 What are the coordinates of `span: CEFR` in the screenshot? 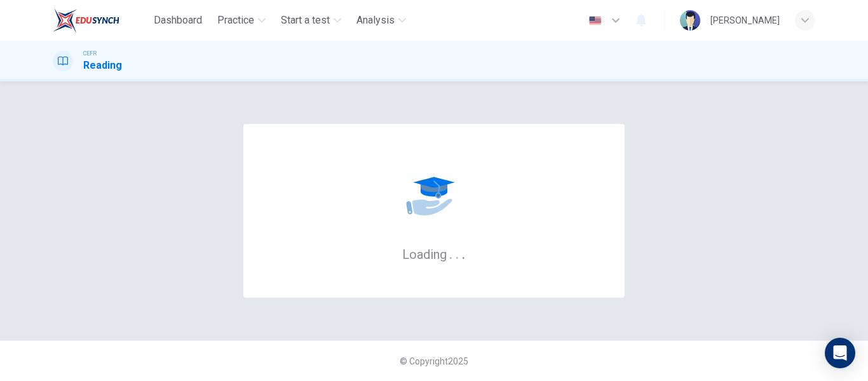 It's located at (90, 54).